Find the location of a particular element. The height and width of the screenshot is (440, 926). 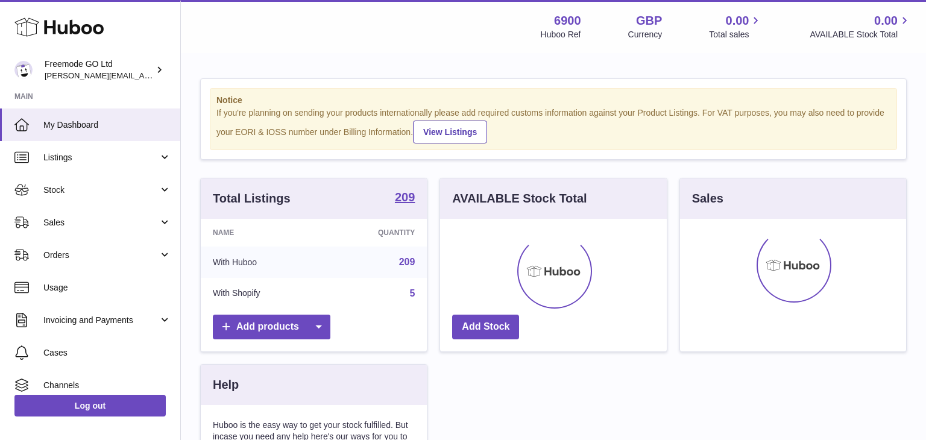

th: Name is located at coordinates (262, 233).